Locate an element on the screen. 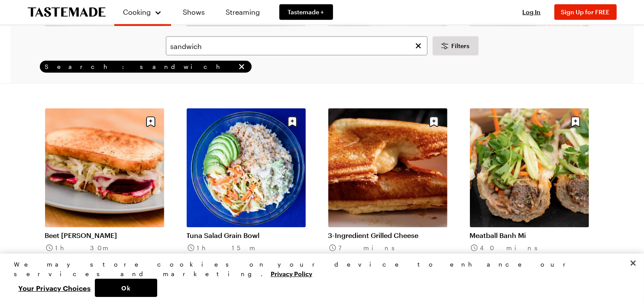  button: remove Search: sandwich is located at coordinates (242, 67).